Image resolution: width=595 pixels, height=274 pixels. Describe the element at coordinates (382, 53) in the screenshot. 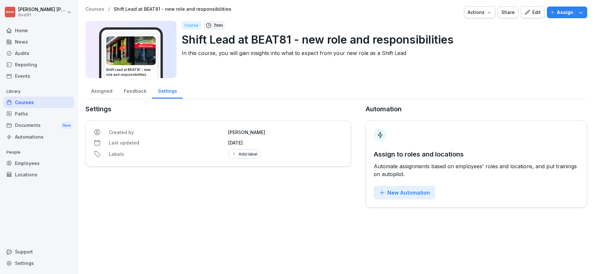

I see `p: In this course, you will gain insights into what to expect from your new role as a Shift Lead` at that location.